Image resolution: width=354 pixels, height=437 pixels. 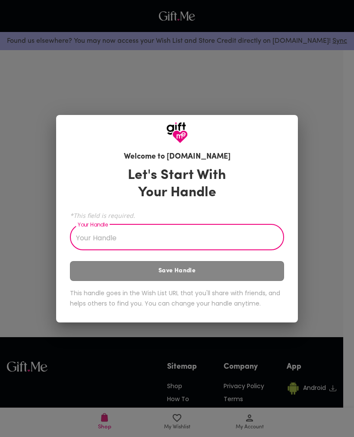 What do you see at coordinates (177, 184) in the screenshot?
I see `h3: Let's Start With Your Handle` at bounding box center [177, 184].